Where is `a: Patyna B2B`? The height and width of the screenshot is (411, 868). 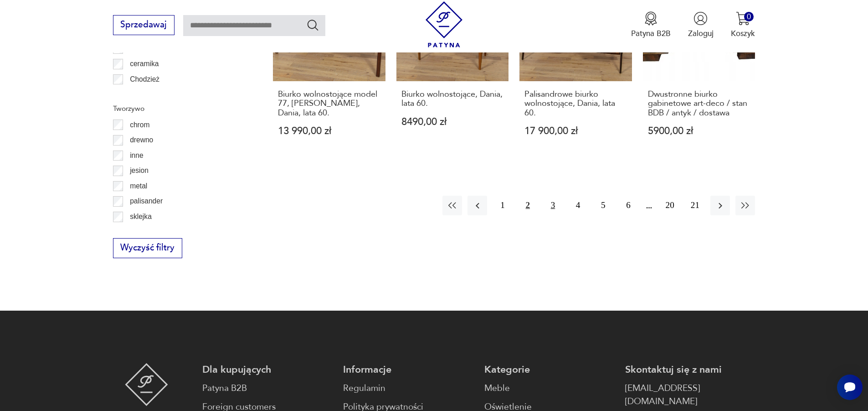 a: Patyna B2B is located at coordinates (267, 388).